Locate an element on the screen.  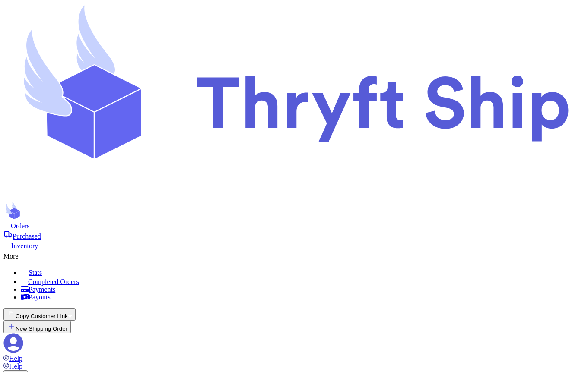
a: Inventory is located at coordinates (294, 245).